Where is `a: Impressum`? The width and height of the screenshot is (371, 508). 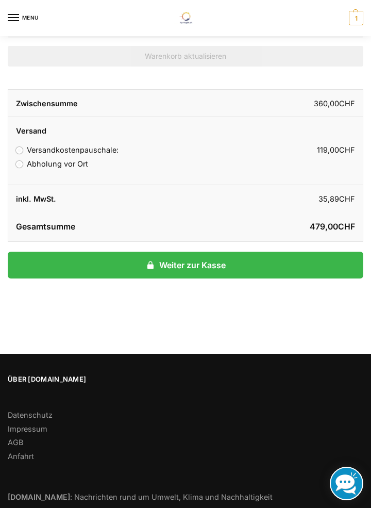 a: Impressum is located at coordinates (27, 428).